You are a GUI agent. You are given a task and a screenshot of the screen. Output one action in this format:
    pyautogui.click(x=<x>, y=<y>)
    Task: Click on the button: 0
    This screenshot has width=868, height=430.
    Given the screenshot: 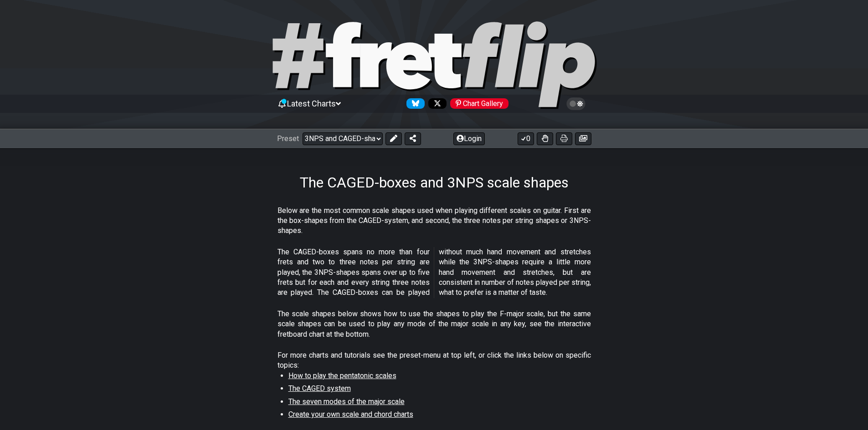 What is the action you would take?
    pyautogui.click(x=526, y=139)
    